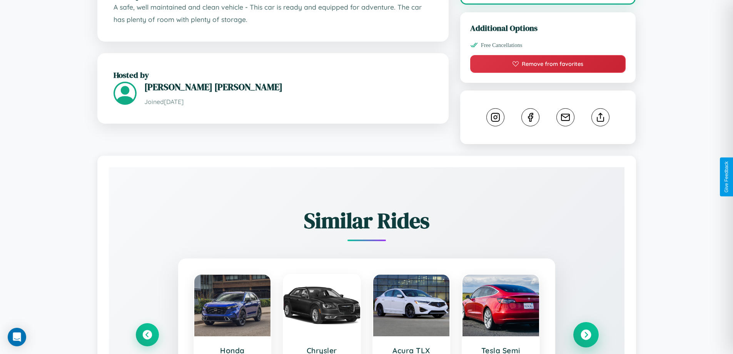 The height and width of the screenshot is (354, 733). I want to click on h2: Similar Rides, so click(367, 220).